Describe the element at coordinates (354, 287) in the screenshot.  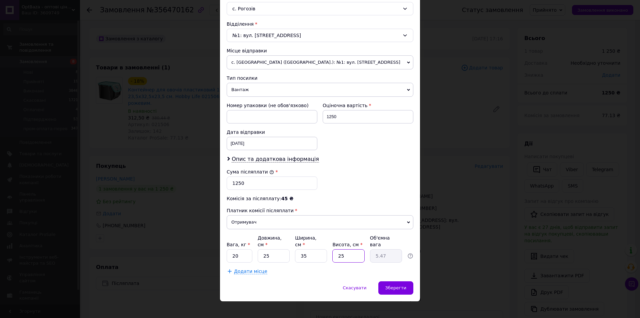
I see `span: Скасувати` at that location.